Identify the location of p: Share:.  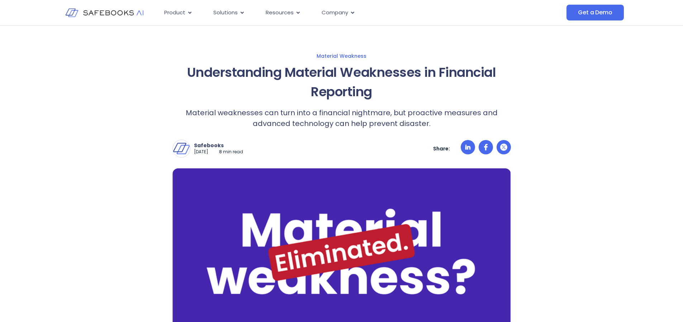
(441, 148).